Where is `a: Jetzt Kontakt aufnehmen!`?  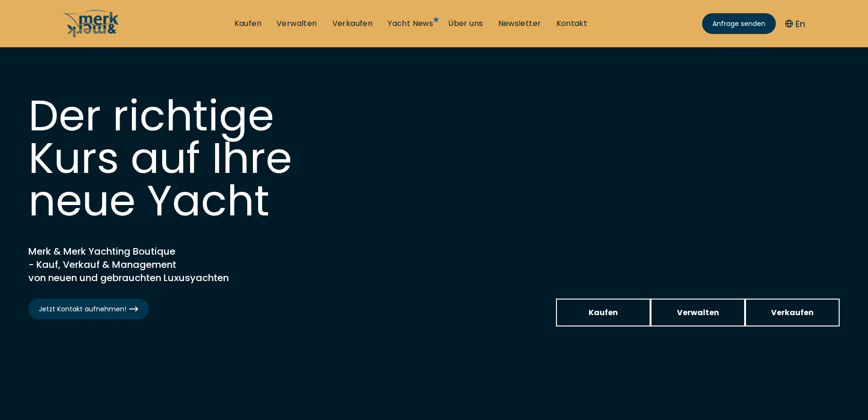
a: Jetzt Kontakt aufnehmen! is located at coordinates (88, 309).